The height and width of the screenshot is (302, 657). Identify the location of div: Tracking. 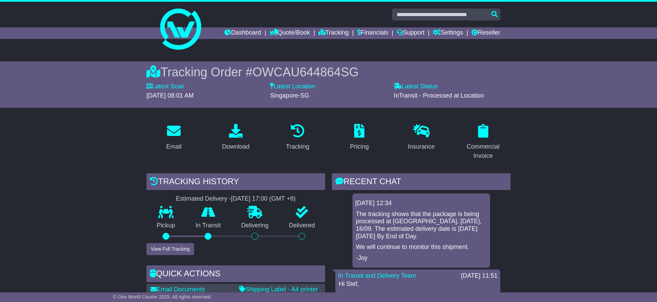
(298, 146).